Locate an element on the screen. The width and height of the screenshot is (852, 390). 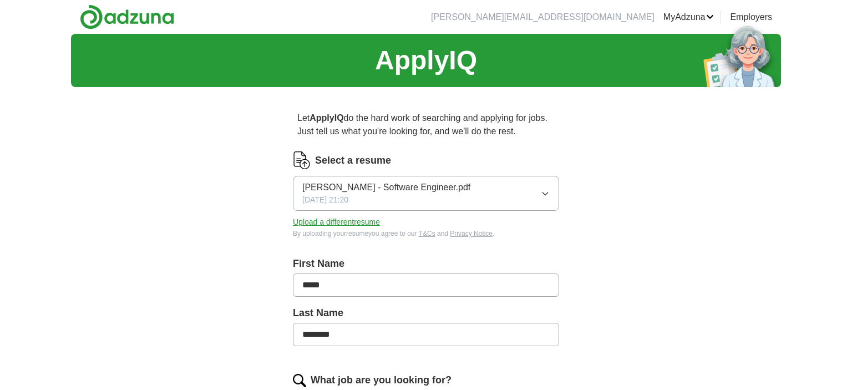
p: Let do the hard work of searching and applying for jobs. Just tell us what you're looking for, an... is located at coordinates (426, 125).